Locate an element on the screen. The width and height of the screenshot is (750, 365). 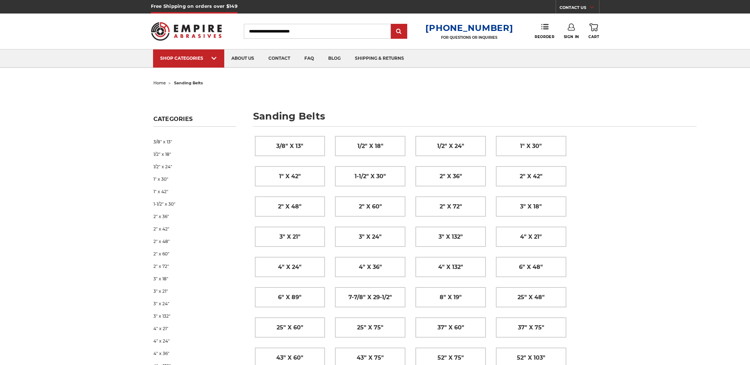
span: Sign In is located at coordinates (571, 37).